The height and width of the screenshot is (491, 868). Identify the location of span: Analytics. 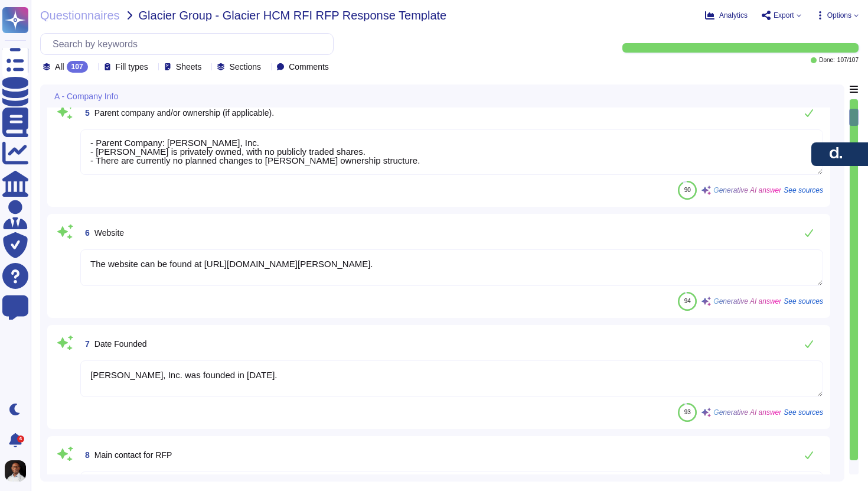
(733, 16).